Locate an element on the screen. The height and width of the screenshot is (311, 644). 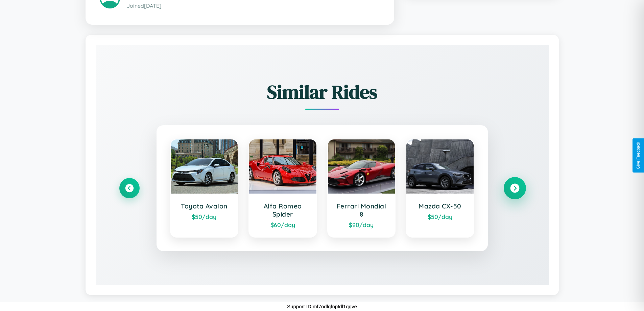
p: Support ID: mf7odlqfnptdl1qgve is located at coordinates (322, 306).